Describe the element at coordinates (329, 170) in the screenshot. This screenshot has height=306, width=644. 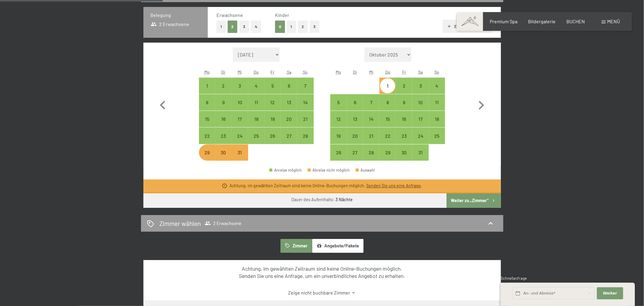
I see `div: Abreise nicht möglich` at that location.